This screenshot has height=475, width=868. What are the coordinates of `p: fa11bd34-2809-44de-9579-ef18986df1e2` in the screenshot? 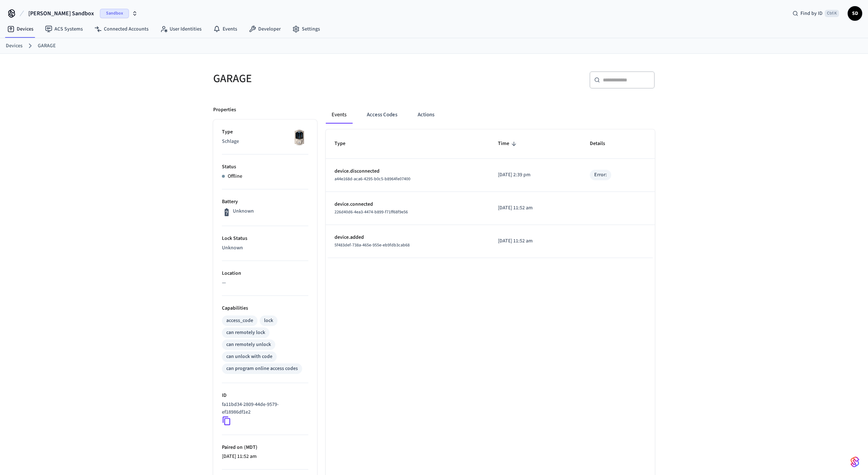 It's located at (263, 408).